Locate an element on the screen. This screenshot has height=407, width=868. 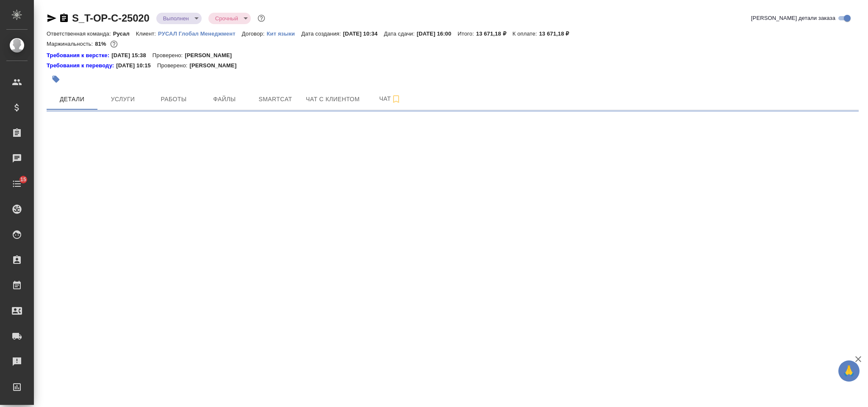
p: Кит языки is located at coordinates (284, 33).